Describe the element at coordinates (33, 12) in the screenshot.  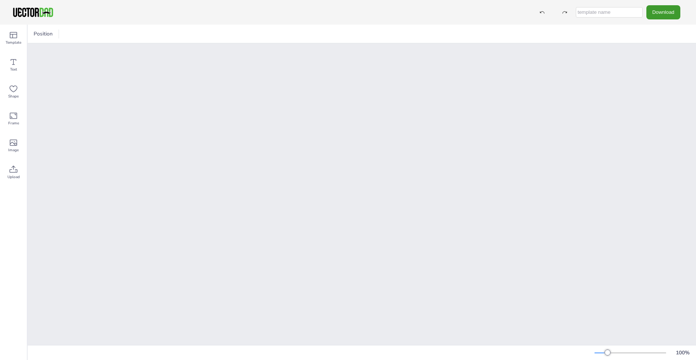
I see `img: VectorDad-1.png` at that location.